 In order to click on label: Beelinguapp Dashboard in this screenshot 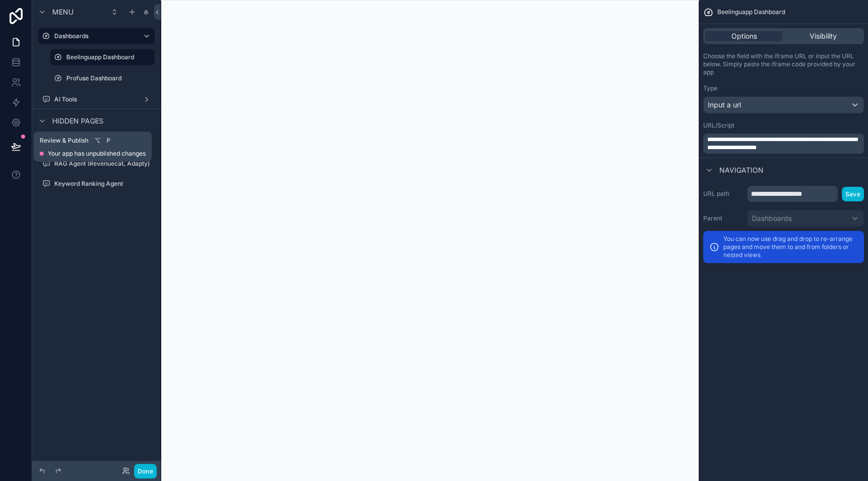, I will do `click(108, 57)`.